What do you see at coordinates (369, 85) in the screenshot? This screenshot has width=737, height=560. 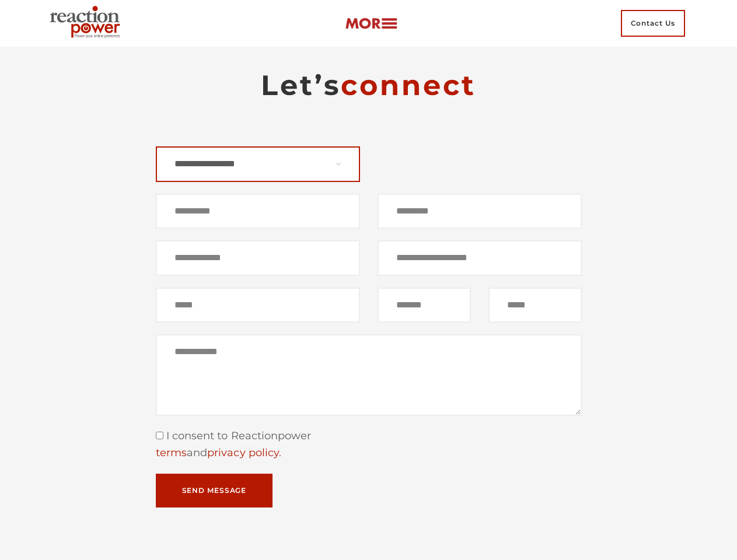 I see `h2: Let’s` at bounding box center [369, 85].